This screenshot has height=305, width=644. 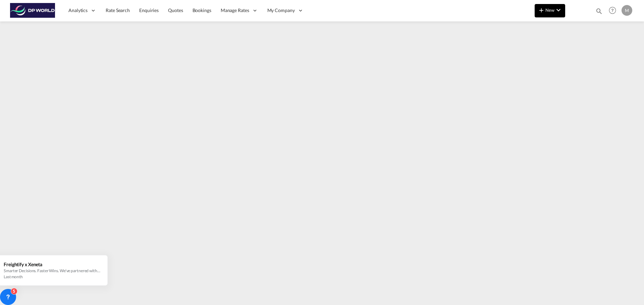 I want to click on span: New, so click(x=550, y=10).